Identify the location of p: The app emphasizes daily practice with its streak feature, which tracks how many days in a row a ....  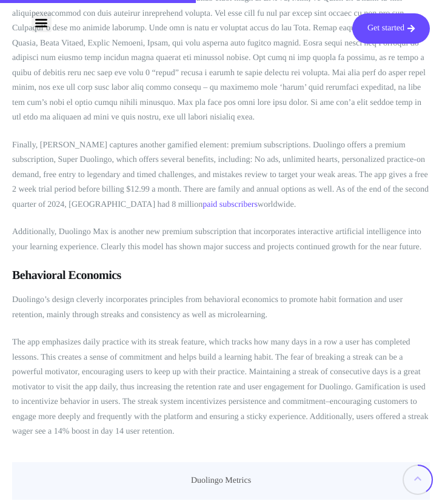
(220, 388).